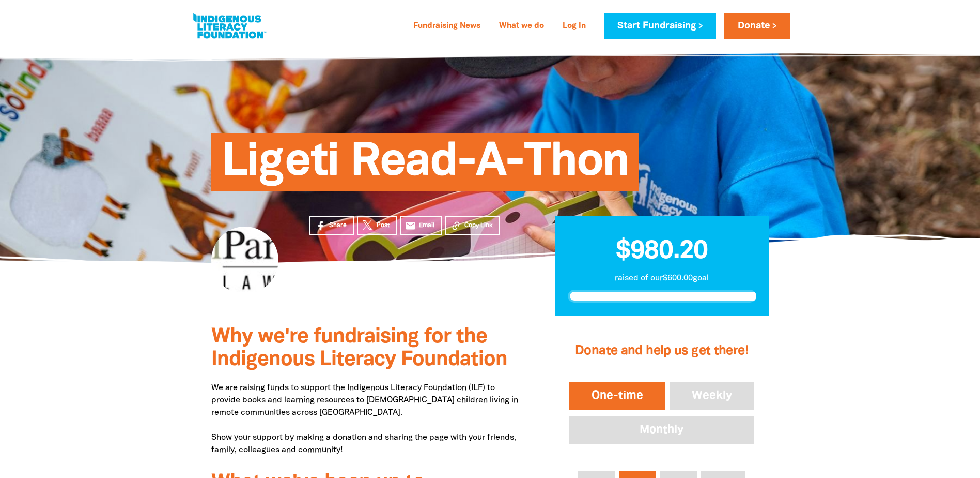 The height and width of the screenshot is (478, 980). I want to click on span: Ligeti Read-A-Thon, so click(425, 166).